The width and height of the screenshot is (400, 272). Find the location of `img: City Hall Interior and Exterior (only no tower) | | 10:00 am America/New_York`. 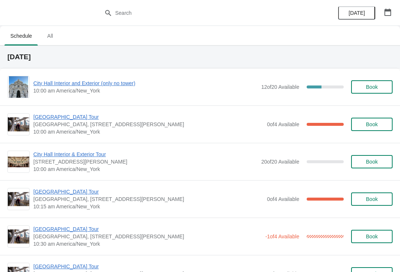

img: City Hall Interior and Exterior (only no tower) | | 10:00 am America/New_York is located at coordinates (19, 87).